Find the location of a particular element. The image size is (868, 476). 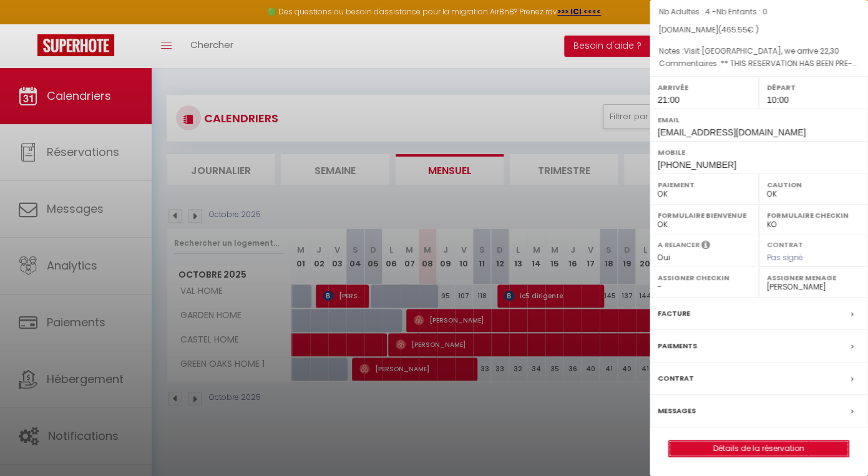

label: Email is located at coordinates (758, 119).